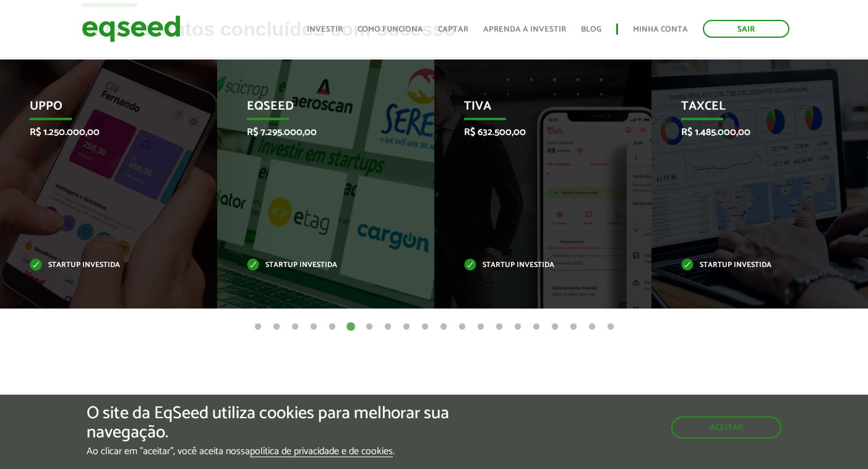 Image resolution: width=868 pixels, height=469 pixels. What do you see at coordinates (537, 327) in the screenshot?
I see `button: 16 of 20` at bounding box center [537, 327].